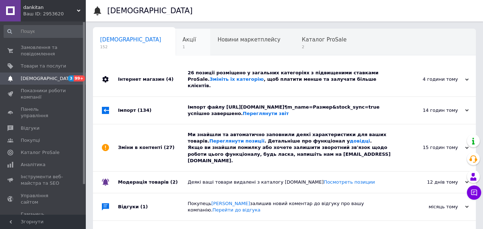 The image size is (483, 229). Describe the element at coordinates (50, 8) in the screenshot. I see `span: dankitan` at that location.